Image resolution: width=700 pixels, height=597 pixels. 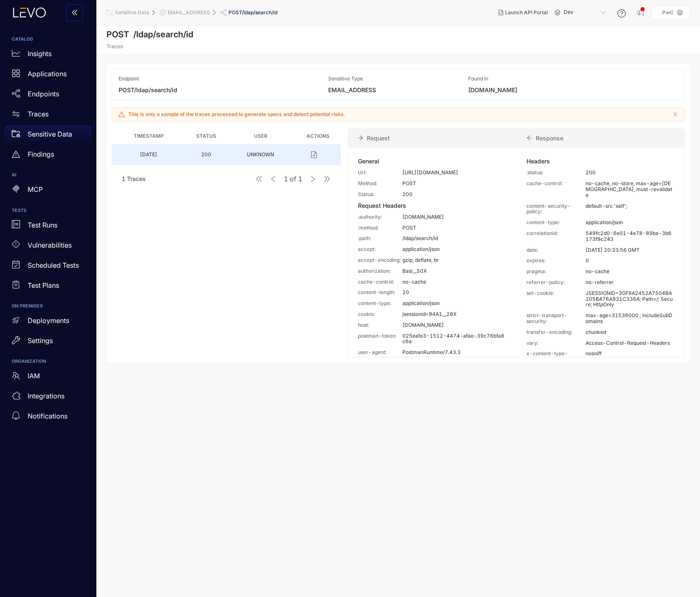 What do you see at coordinates (380, 249) in the screenshot?
I see `p: accept:` at bounding box center [380, 249].